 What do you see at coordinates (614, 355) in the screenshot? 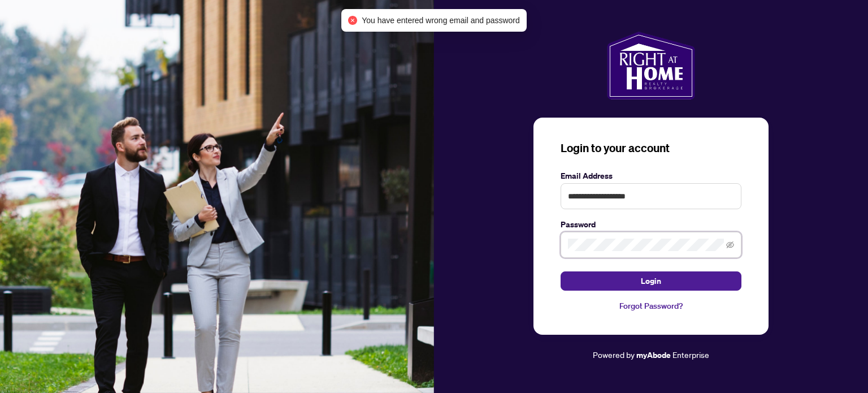
I see `span: Powered by` at bounding box center [614, 355].